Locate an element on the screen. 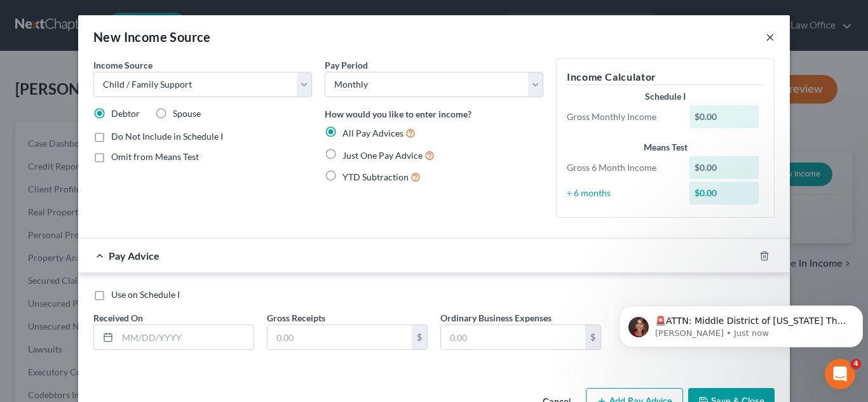 The width and height of the screenshot is (868, 402). img: Profile image for Katie is located at coordinates (25, 48).